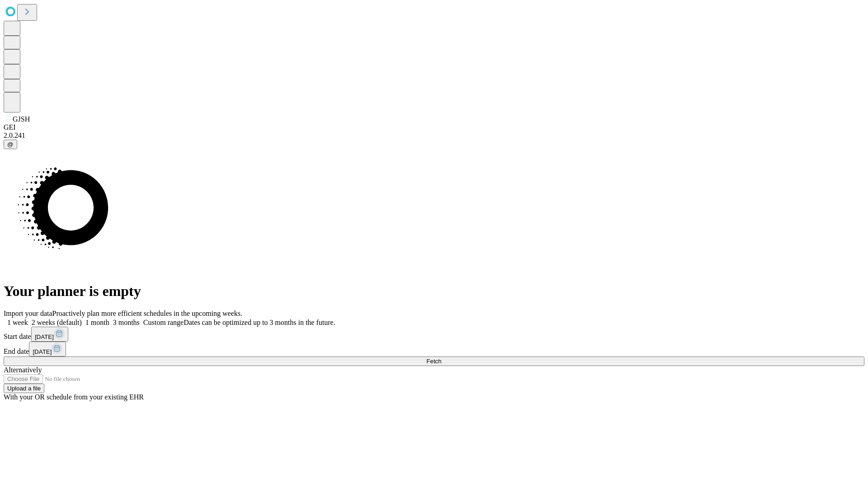 This screenshot has height=488, width=868. Describe the element at coordinates (56, 322) in the screenshot. I see `span: 2 weeks (default)` at that location.